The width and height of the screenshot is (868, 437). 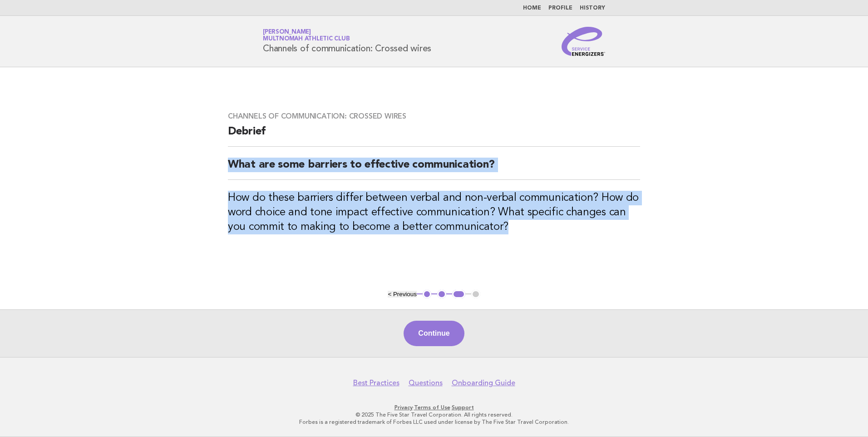 What do you see at coordinates (442, 294) in the screenshot?
I see `button: 2` at bounding box center [442, 294].